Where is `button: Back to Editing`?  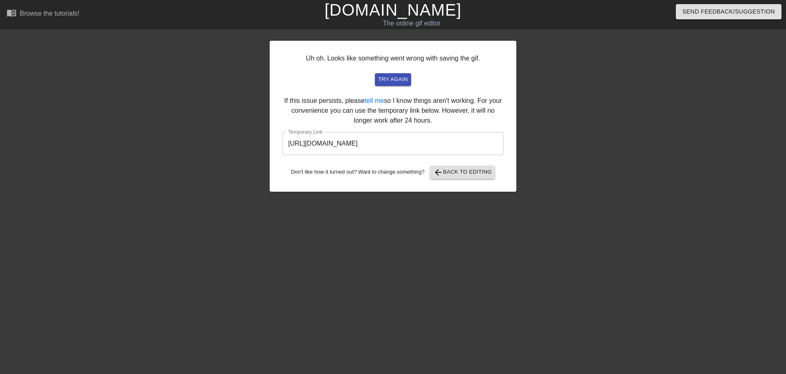
button: Back to Editing is located at coordinates (463, 172).